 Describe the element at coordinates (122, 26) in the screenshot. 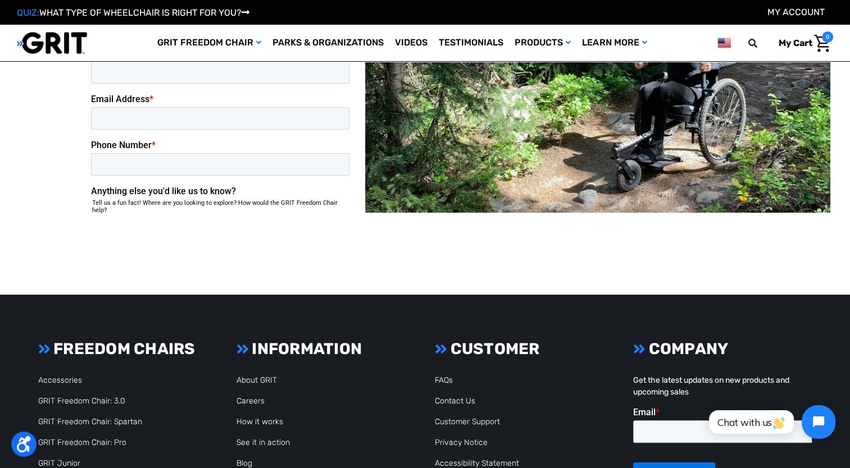

I see `button: Open chat widget` at that location.